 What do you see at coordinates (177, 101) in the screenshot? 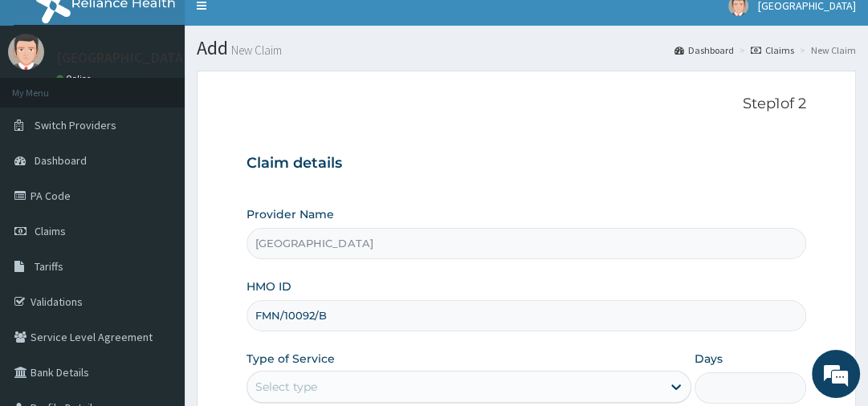
I see `div: Chat with us now` at bounding box center [177, 101].